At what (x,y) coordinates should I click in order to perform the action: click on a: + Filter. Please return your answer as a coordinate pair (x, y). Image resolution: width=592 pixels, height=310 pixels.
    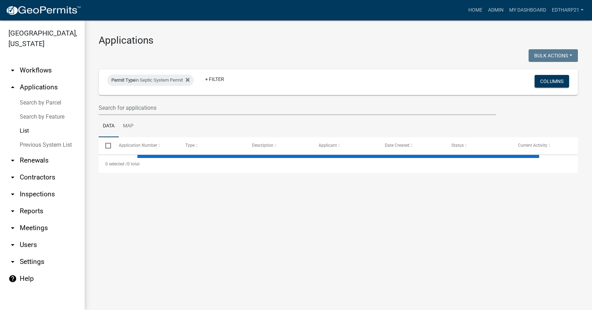
    Looking at the image, I should click on (214, 79).